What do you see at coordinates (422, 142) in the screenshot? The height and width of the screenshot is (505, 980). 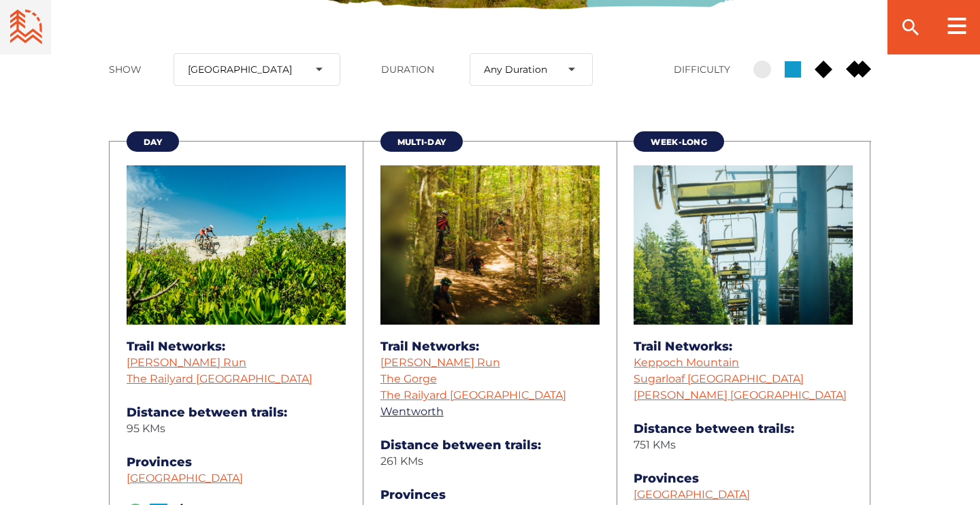 I see `span: Multi-Day` at bounding box center [422, 142].